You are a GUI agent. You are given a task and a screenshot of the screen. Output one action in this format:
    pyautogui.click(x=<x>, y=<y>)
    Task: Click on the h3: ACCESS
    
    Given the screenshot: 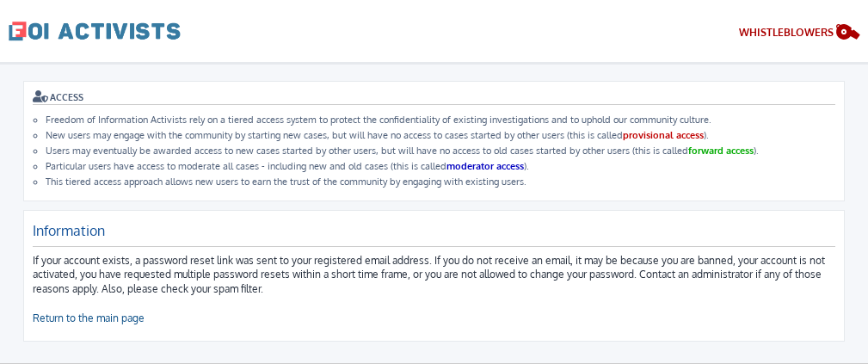 What is the action you would take?
    pyautogui.click(x=434, y=97)
    